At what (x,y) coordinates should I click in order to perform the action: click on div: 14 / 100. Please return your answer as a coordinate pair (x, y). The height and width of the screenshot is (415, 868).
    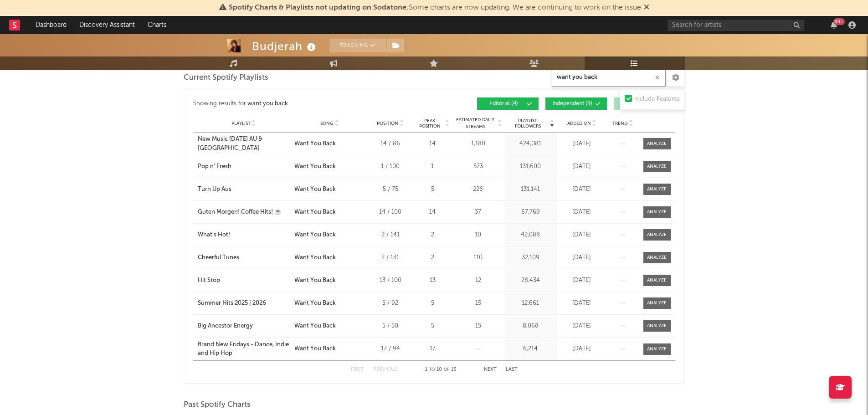
    Looking at the image, I should click on (390, 213).